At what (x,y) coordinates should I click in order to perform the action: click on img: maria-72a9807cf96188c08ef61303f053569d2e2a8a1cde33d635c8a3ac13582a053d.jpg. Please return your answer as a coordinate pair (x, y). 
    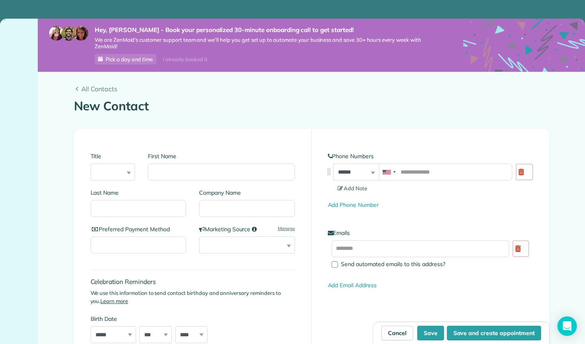
    Looking at the image, I should click on (56, 33).